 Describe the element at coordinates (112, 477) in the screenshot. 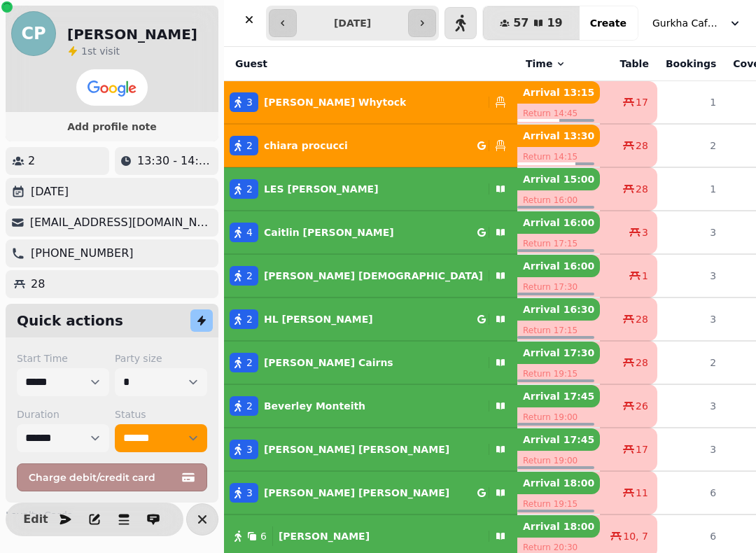

I see `button: Charge debit/credit card` at that location.